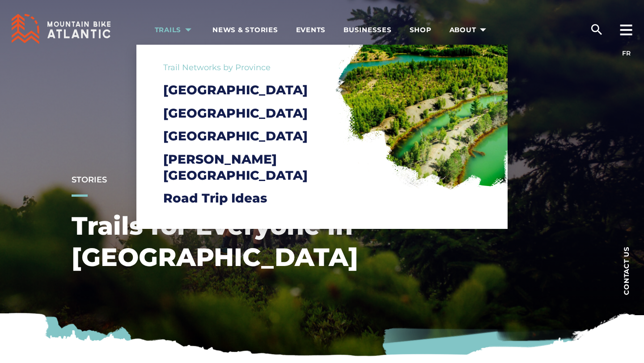 The image size is (644, 363). Describe the element at coordinates (470, 30) in the screenshot. I see `span: About` at that location.